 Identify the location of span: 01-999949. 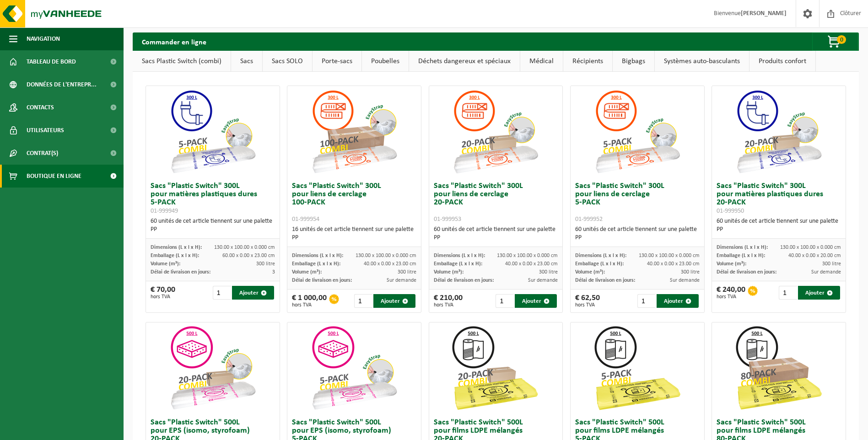
(164, 211).